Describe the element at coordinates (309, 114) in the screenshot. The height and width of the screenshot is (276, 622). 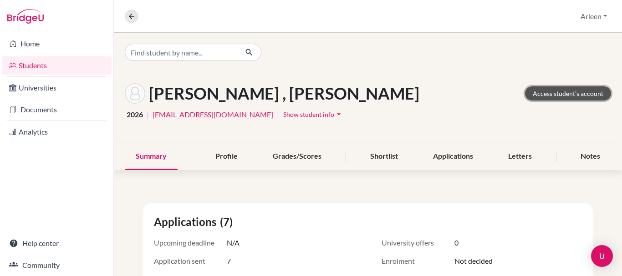
I see `span: Show student info` at that location.